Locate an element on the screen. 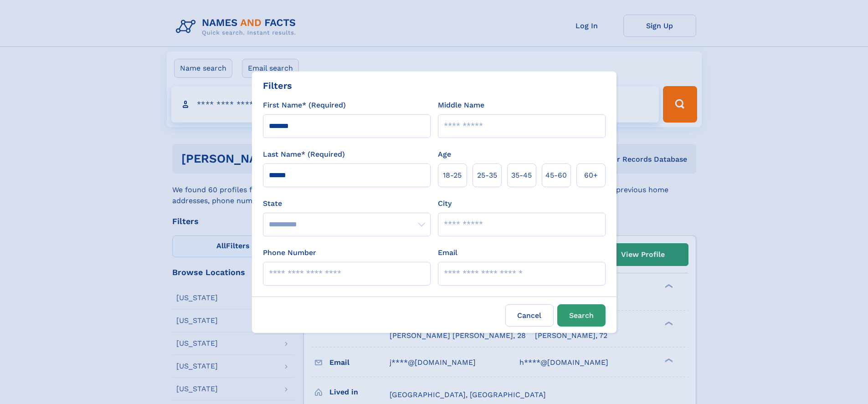 Image resolution: width=868 pixels, height=404 pixels. span: 25‑35 is located at coordinates (487, 176).